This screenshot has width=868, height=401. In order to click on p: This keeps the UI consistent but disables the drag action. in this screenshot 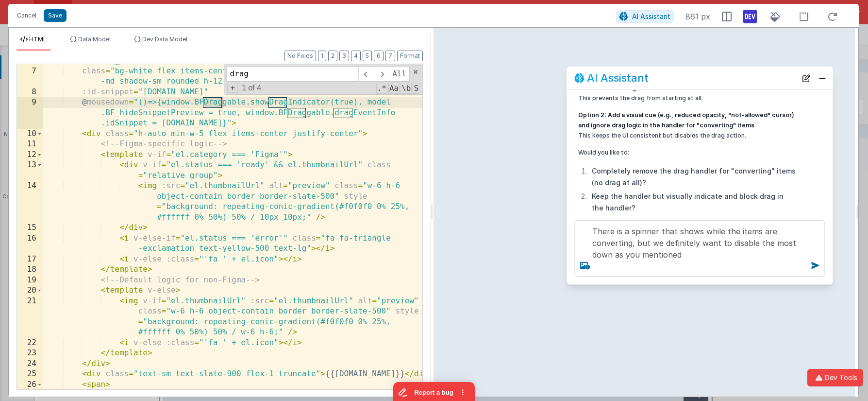, I will do `click(687, 125)`.